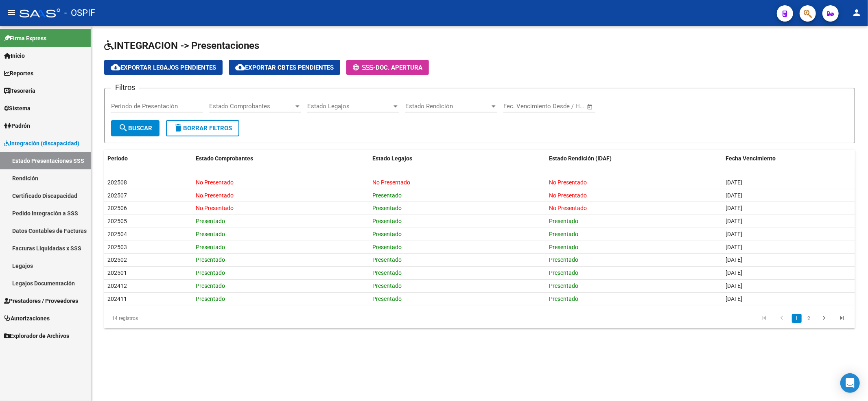 The height and width of the screenshot is (401, 868). I want to click on a: 2, so click(809, 318).